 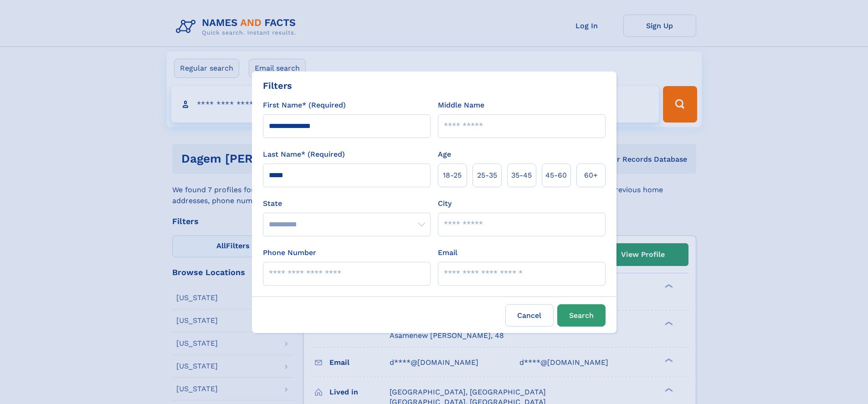 I want to click on span: 35‑45, so click(x=521, y=175).